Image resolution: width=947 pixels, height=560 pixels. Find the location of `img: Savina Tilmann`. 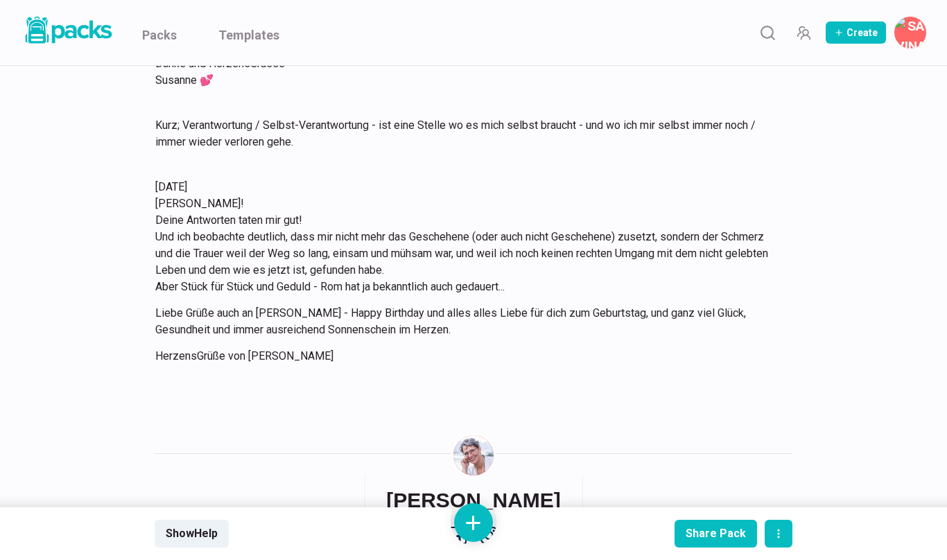

img: Savina Tilmann is located at coordinates (473, 455).